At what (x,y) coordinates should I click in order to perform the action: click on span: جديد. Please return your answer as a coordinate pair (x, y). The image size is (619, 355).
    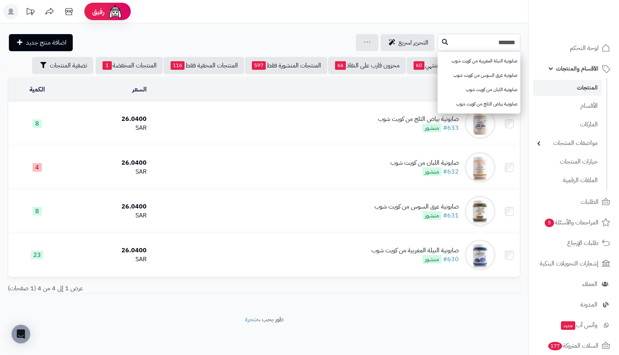
    Looking at the image, I should click on (568, 325).